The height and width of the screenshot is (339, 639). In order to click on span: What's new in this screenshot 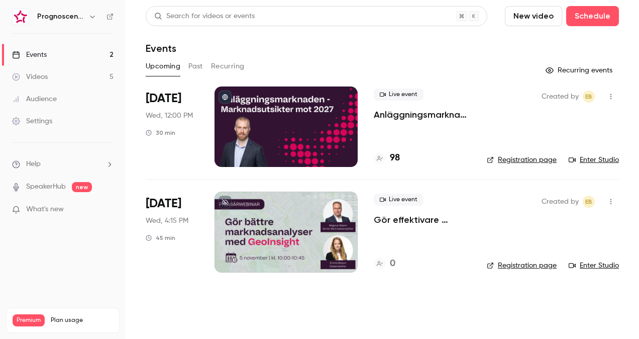, I will do `click(45, 209)`.